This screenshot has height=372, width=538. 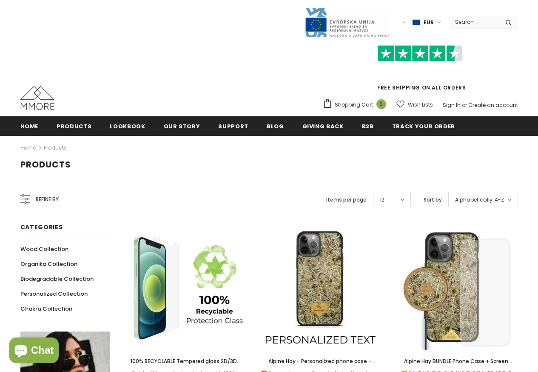 What do you see at coordinates (480, 200) in the screenshot?
I see `span: Alphabetically, A-Z` at bounding box center [480, 200].